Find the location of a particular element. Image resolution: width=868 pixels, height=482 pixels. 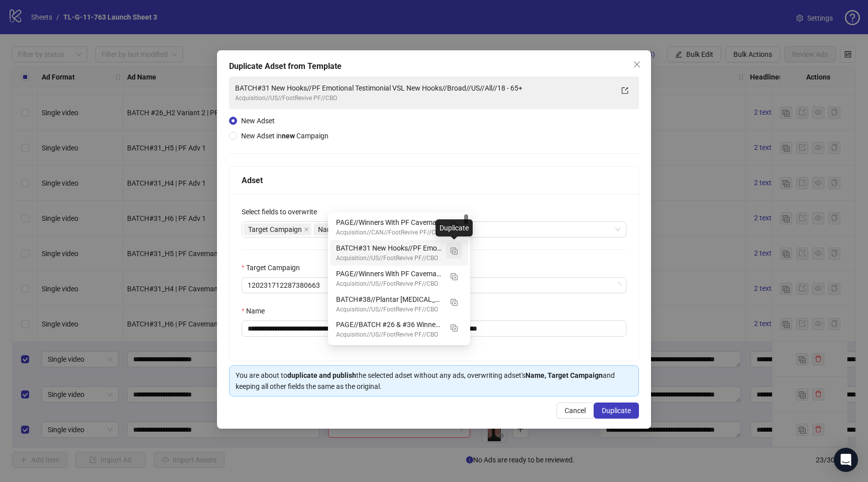

label: Select fields to overwrite is located at coordinates (282, 211).